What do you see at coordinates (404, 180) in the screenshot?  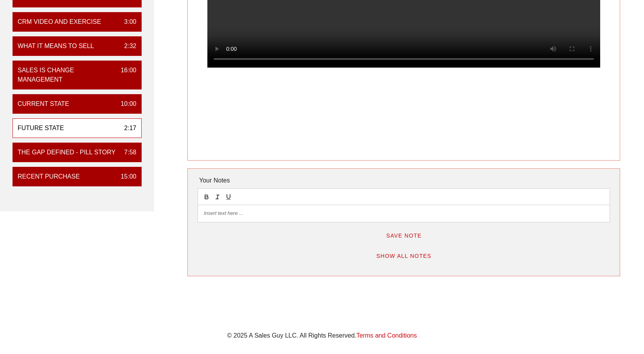 I see `div: Your Notes` at bounding box center [404, 180].